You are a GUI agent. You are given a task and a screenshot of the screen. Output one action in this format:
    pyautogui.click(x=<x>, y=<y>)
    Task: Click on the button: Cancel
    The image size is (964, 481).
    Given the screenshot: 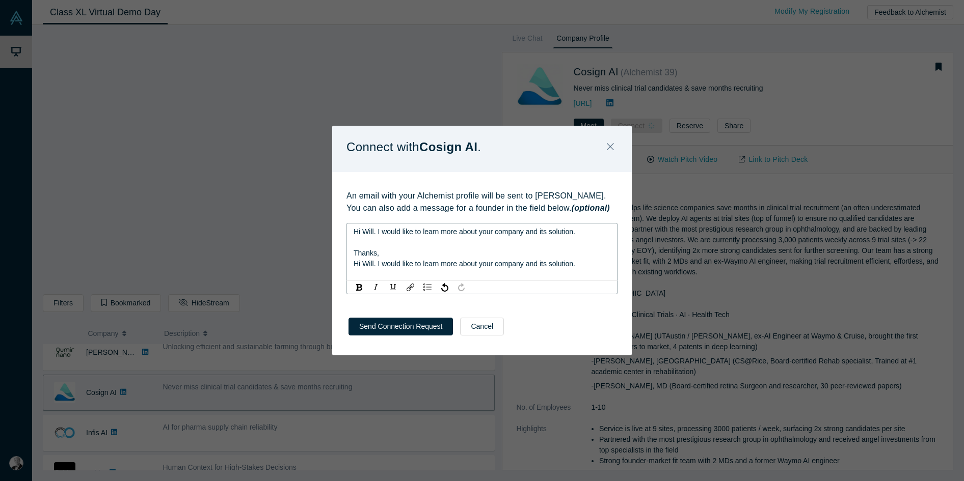 What is the action you would take?
    pyautogui.click(x=482, y=326)
    